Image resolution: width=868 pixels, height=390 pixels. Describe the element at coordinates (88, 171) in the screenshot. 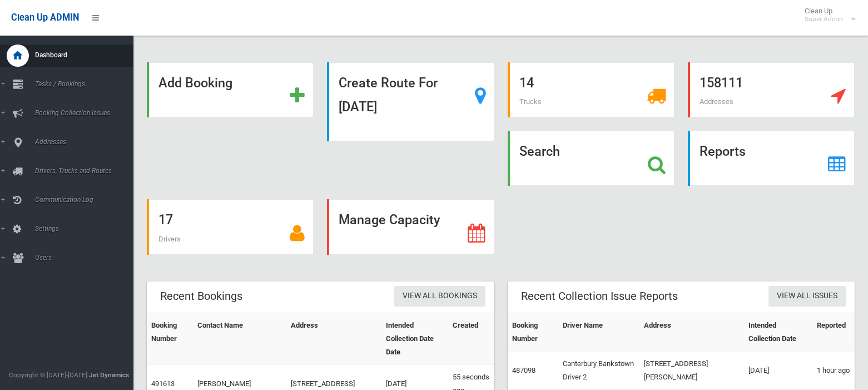

I see `span: Drivers, Trucks and Routes` at that location.